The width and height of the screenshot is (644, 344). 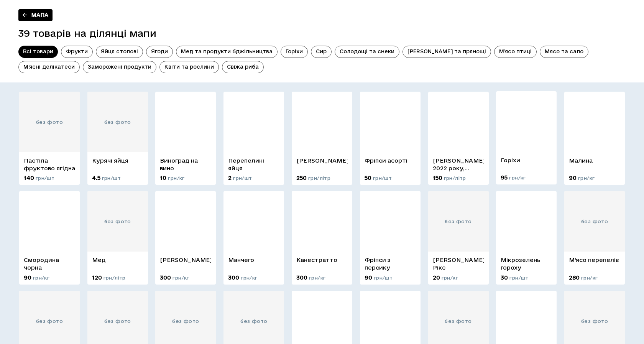 I want to click on span: М’ясо птиці, so click(x=515, y=52).